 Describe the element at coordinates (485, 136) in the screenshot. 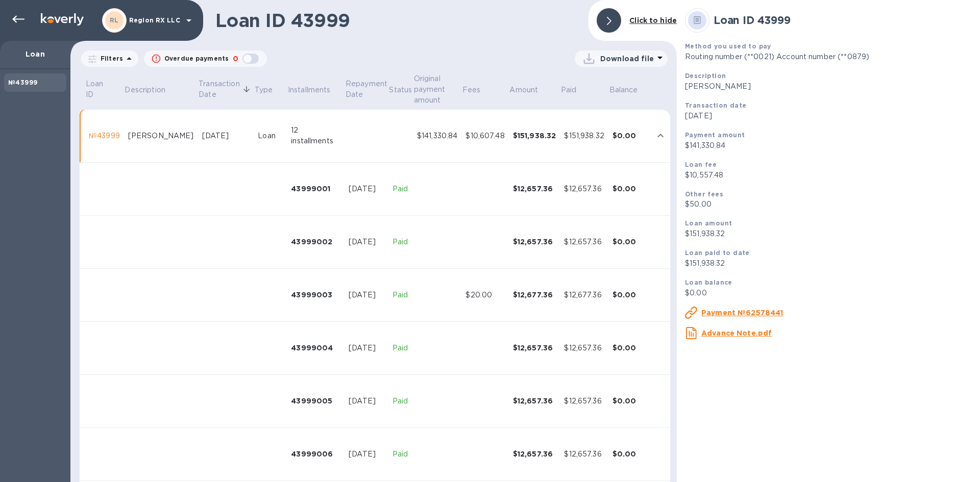

I see `div: $10,607.48` at that location.